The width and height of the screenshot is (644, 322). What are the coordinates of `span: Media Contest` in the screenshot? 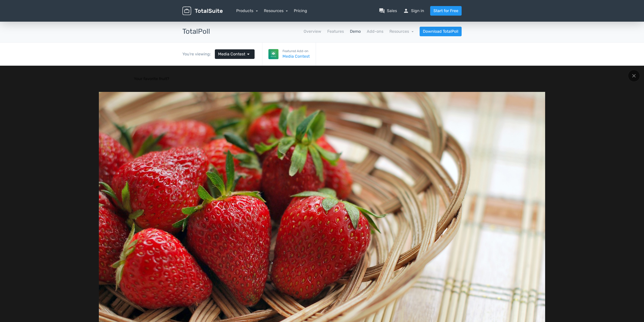 It's located at (232, 54).